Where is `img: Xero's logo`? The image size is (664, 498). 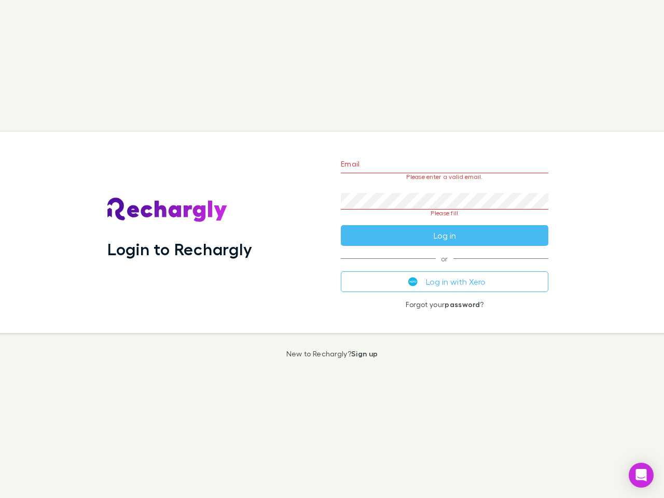
img: Xero's logo is located at coordinates (413, 282).